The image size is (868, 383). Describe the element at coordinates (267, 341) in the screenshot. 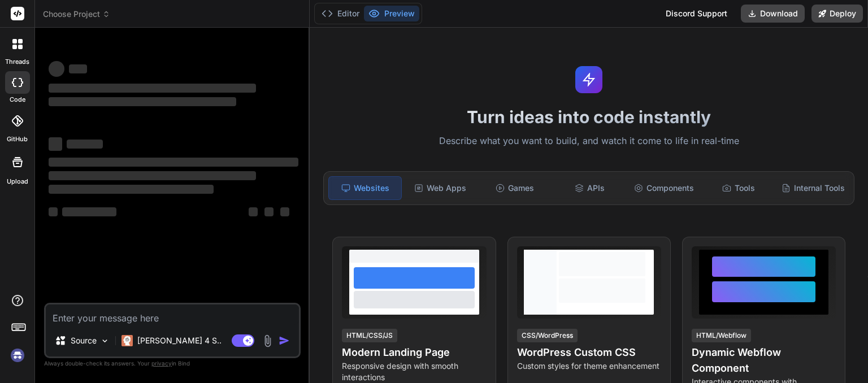

I see `img: attachment` at that location.